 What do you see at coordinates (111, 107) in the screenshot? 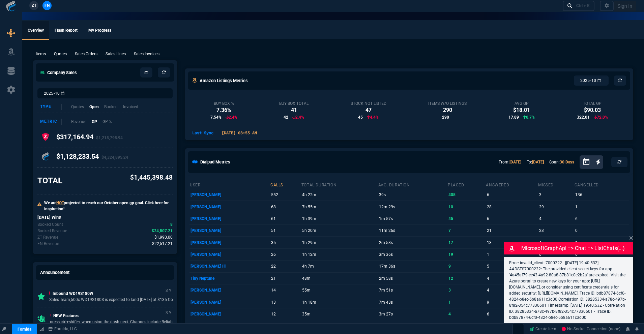
I see `p: Booked` at bounding box center [111, 107].